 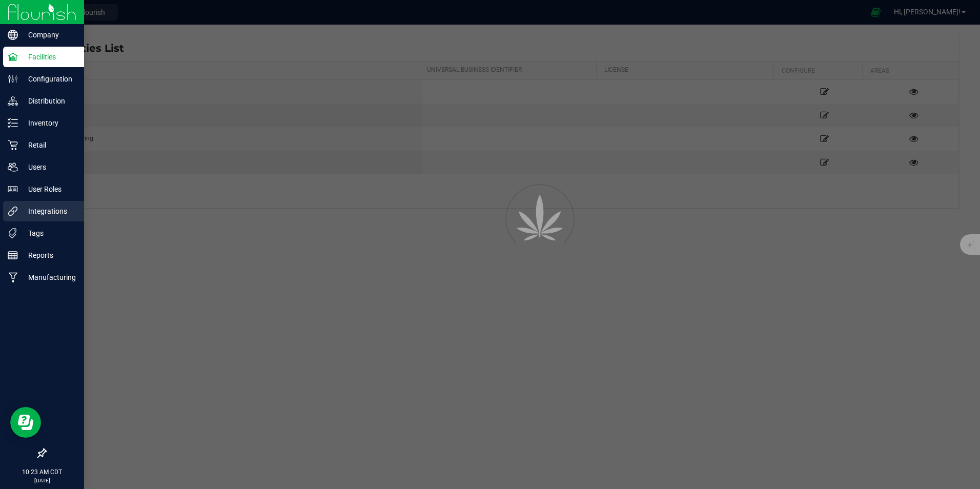 What do you see at coordinates (49, 211) in the screenshot?
I see `p: Integrations` at bounding box center [49, 211].